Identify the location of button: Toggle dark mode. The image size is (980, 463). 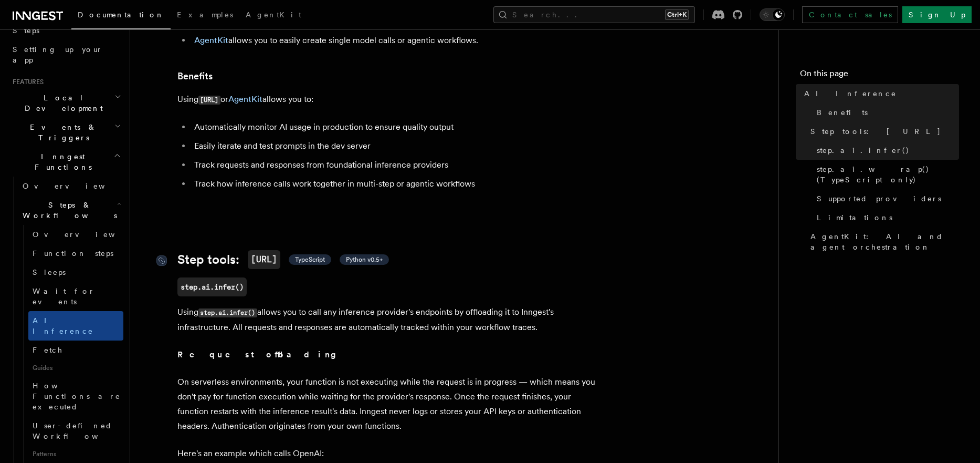
(772, 15).